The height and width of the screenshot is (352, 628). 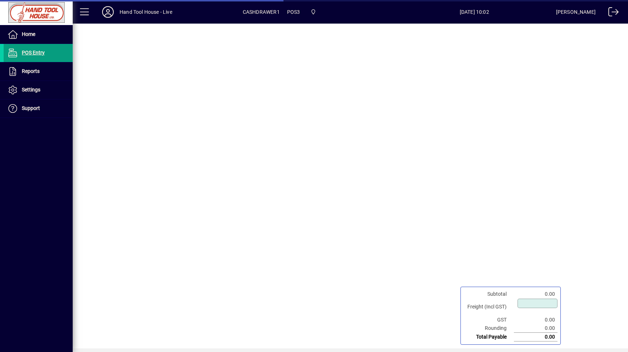 I want to click on span: Settings, so click(x=31, y=90).